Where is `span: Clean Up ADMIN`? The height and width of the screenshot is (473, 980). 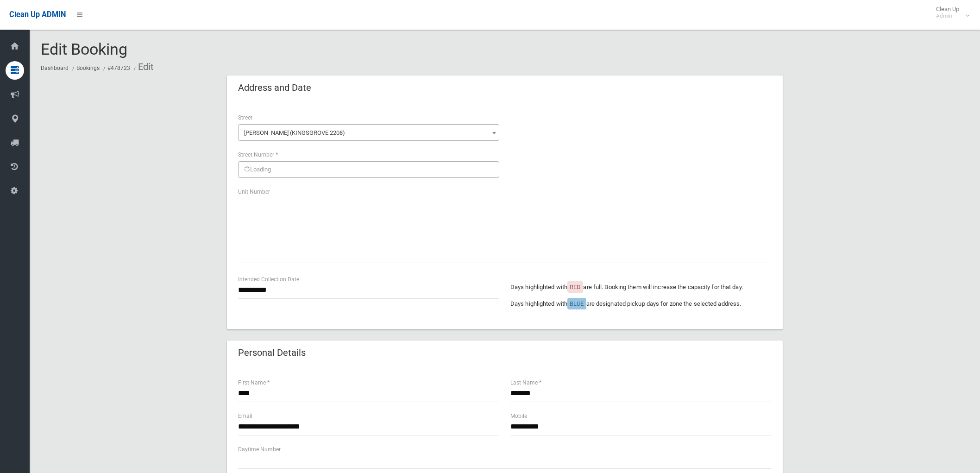 span: Clean Up ADMIN is located at coordinates (38, 15).